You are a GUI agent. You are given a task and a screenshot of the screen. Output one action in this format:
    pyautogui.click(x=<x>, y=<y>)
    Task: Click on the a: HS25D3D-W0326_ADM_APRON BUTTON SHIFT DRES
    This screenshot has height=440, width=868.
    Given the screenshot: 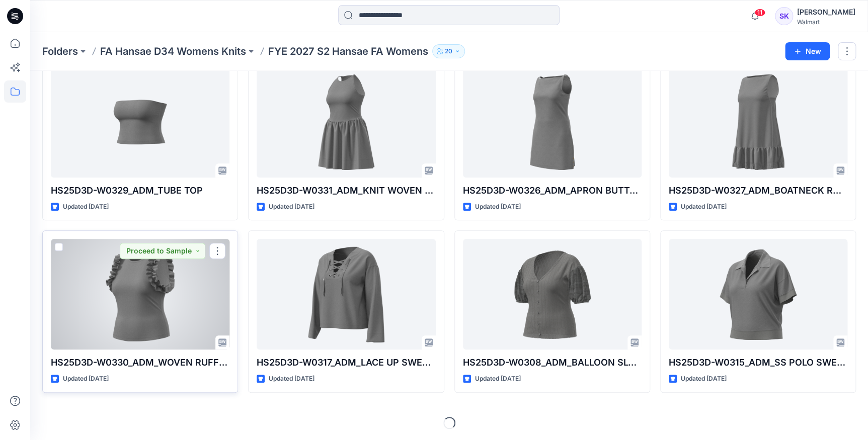 What is the action you would take?
    pyautogui.click(x=552, y=122)
    